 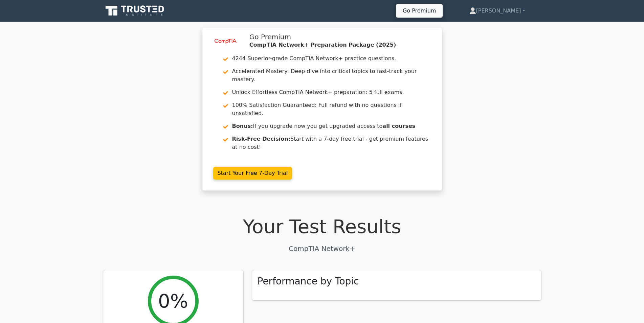 I want to click on h2: 0%, so click(x=173, y=300).